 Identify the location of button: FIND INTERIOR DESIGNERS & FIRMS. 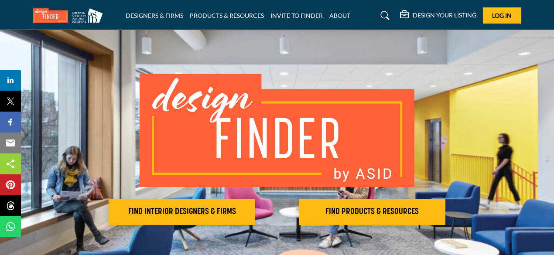
(182, 212).